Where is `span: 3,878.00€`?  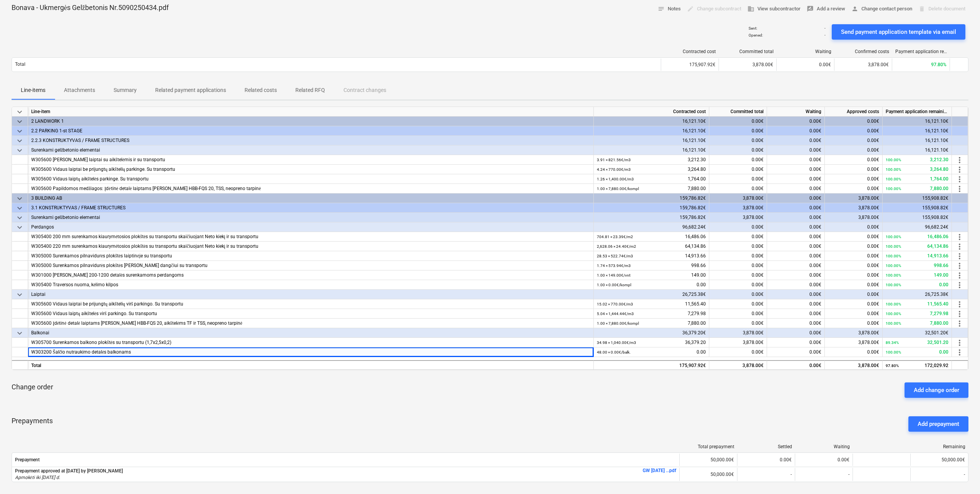
span: 3,878.00€ is located at coordinates (763, 65).